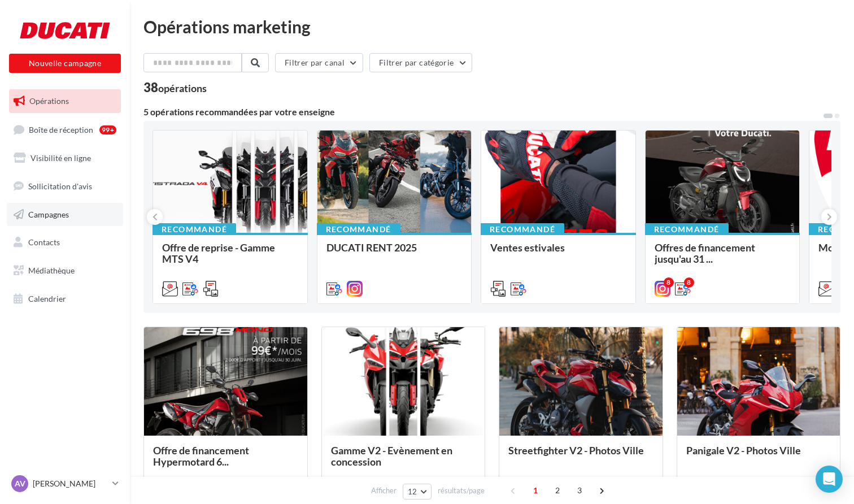 The width and height of the screenshot is (854, 504). Describe the element at coordinates (65, 215) in the screenshot. I see `a: Campagnes` at that location.